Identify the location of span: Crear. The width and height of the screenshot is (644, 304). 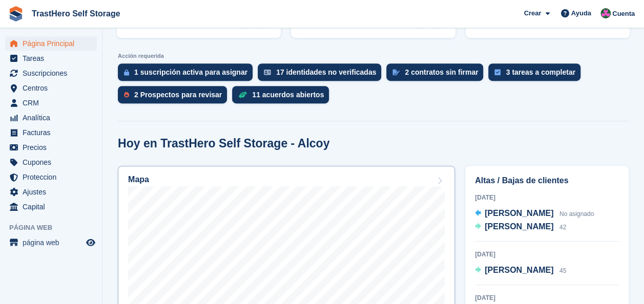
(532, 14).